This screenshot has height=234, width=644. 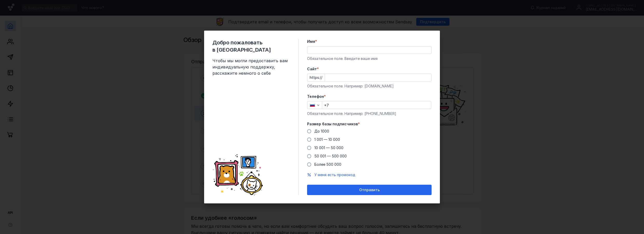 What do you see at coordinates (311, 42) in the screenshot?
I see `span: Имя` at bounding box center [311, 42].